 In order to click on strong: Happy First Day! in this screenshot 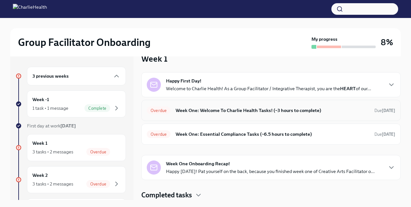, I will do `click(184, 81)`.